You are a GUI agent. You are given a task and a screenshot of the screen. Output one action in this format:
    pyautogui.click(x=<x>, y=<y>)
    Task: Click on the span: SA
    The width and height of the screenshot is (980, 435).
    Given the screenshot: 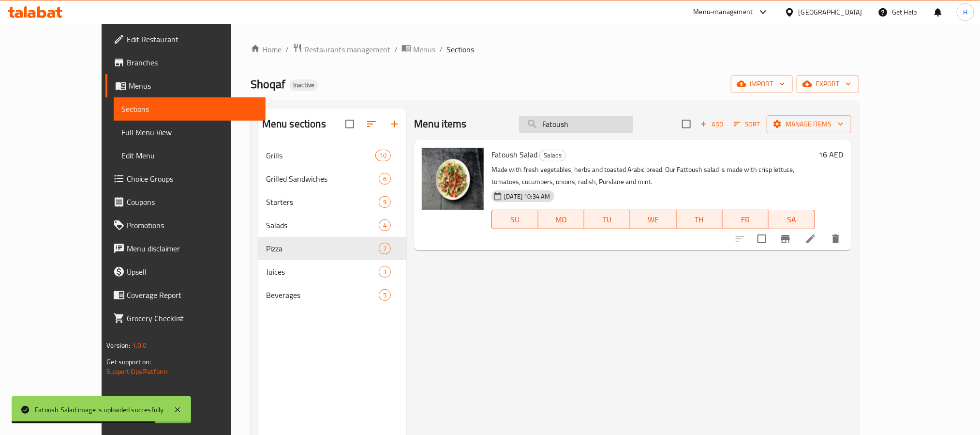 What is the action you would take?
    pyautogui.click(x=791, y=219)
    